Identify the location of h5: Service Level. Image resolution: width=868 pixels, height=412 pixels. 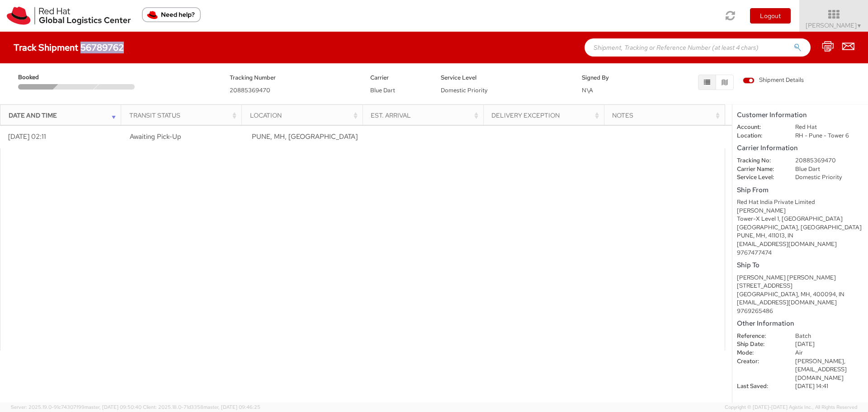
(505, 78).